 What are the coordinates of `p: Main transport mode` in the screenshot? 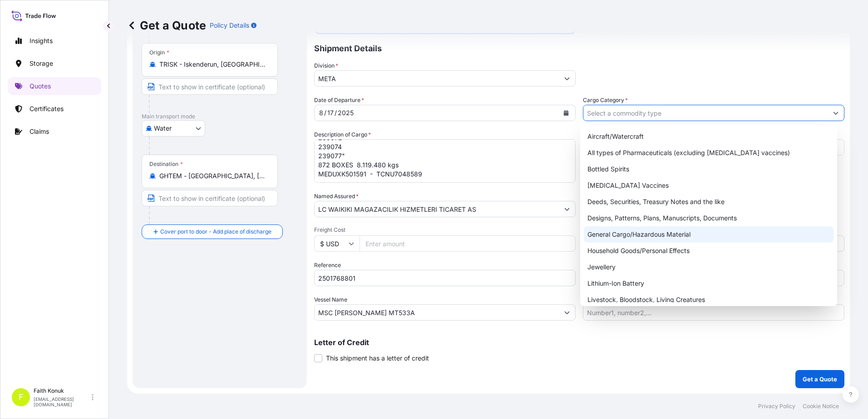 It's located at (220, 116).